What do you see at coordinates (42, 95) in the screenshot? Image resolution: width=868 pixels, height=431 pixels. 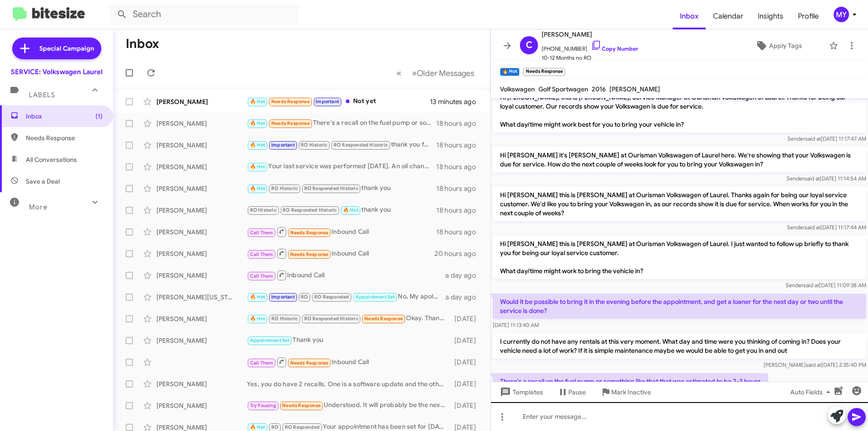 I see `span: Labels` at bounding box center [42, 95].